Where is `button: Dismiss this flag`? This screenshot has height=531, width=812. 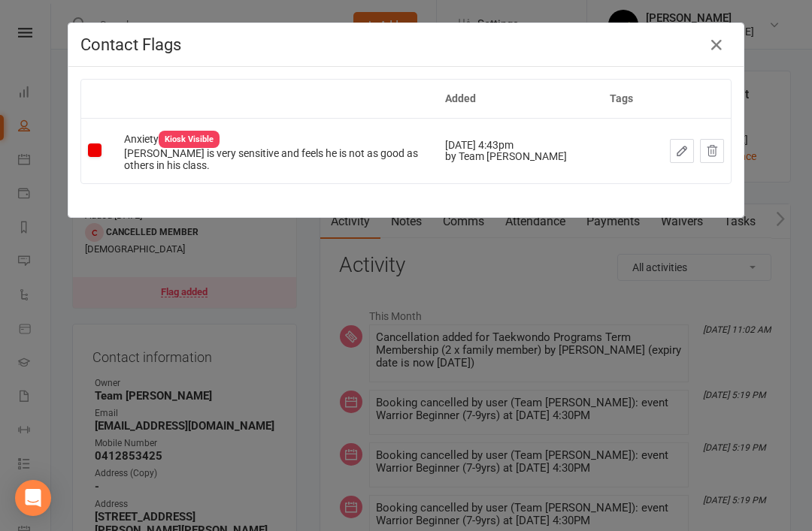 button: Dismiss this flag is located at coordinates (711, 151).